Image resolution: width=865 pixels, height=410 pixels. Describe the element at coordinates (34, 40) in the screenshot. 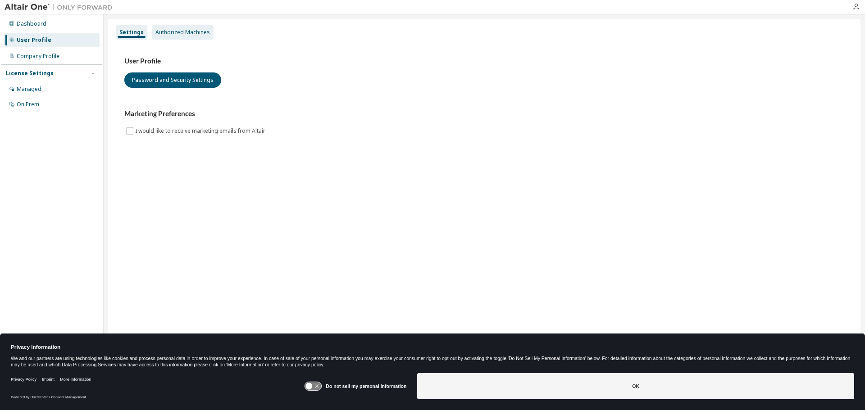

I see `div: User Profile` at that location.